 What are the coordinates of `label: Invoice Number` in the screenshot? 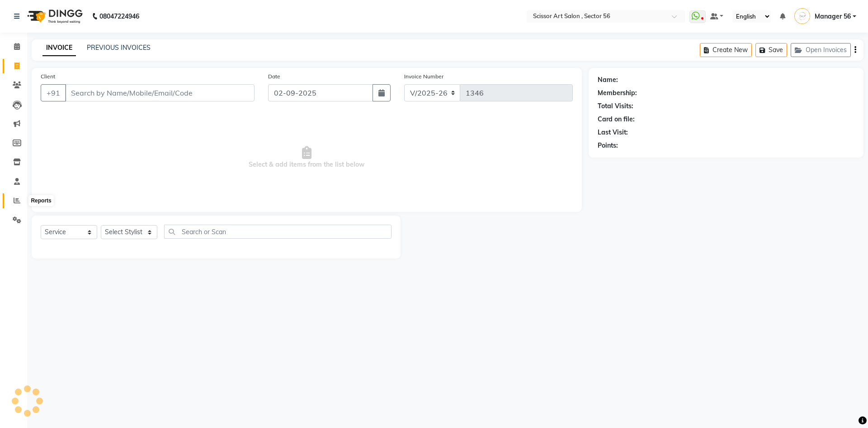 It's located at (424, 76).